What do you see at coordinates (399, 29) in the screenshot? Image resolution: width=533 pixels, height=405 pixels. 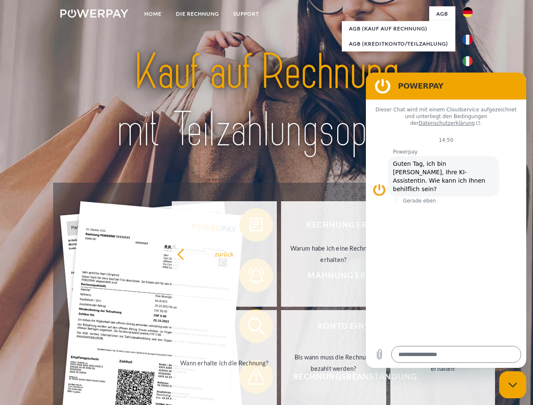 I see `a: AGB (Kauf auf Rechnung)` at bounding box center [399, 29].